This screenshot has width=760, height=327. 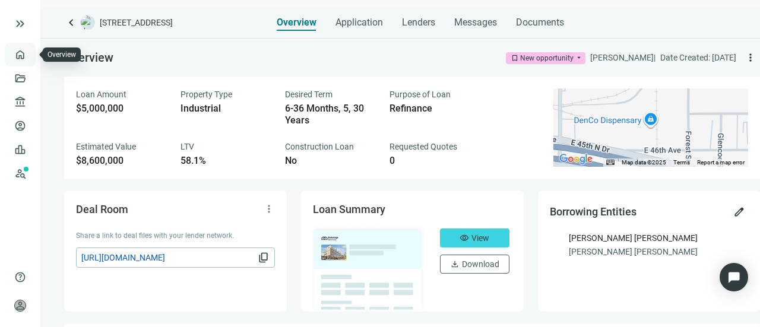 What do you see at coordinates (733, 277) in the screenshot?
I see `div: Open Intercom Messenger` at bounding box center [733, 277].